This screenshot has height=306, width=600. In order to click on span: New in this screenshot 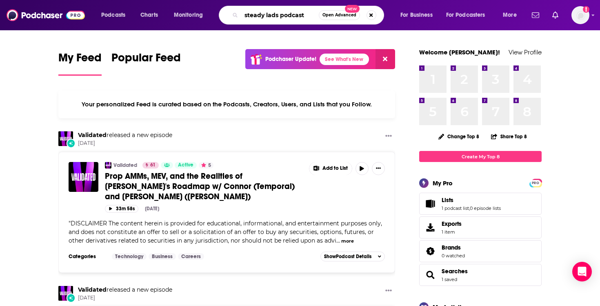, I will do `click(353, 9)`.